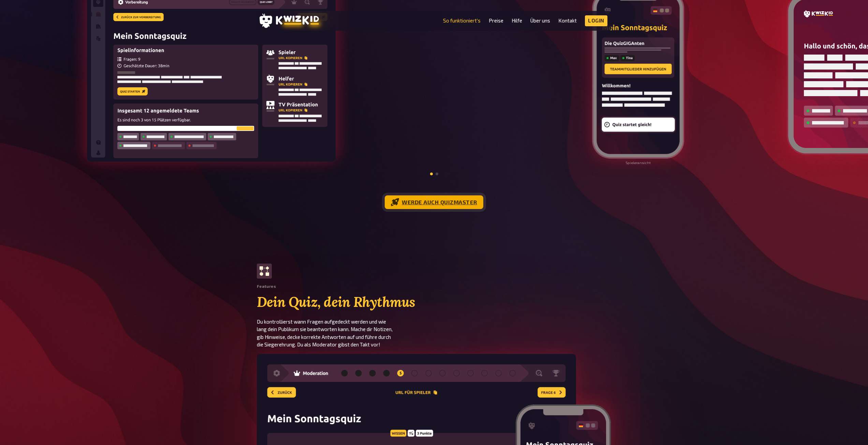  Describe the element at coordinates (639, 162) in the screenshot. I see `center: Spieleransicht` at that location.